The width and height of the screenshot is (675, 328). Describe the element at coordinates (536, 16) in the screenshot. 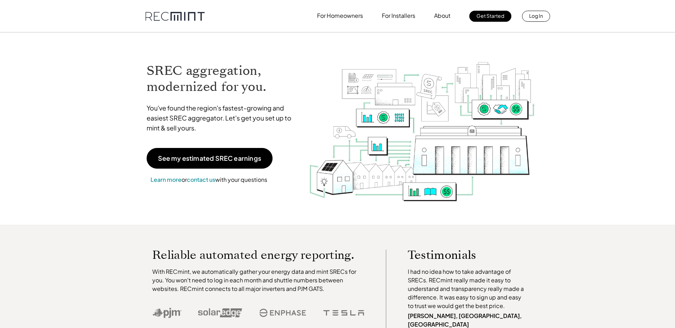

I see `p: Log In` at that location.